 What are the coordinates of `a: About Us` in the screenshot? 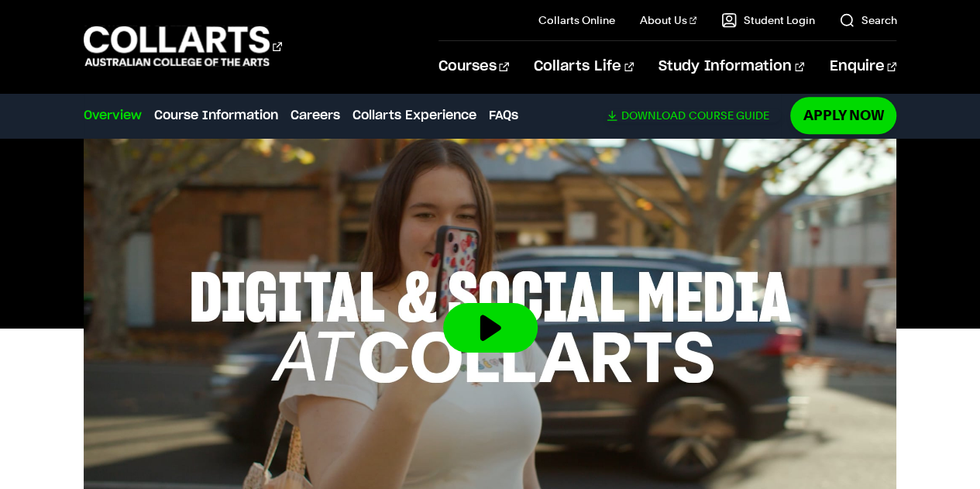 It's located at (668, 20).